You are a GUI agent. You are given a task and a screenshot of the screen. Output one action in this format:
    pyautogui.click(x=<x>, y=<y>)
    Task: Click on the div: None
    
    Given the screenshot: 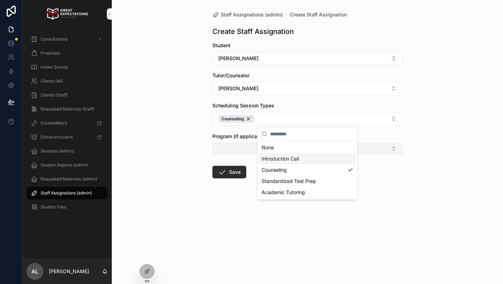 What is the action you would take?
    pyautogui.click(x=307, y=147)
    